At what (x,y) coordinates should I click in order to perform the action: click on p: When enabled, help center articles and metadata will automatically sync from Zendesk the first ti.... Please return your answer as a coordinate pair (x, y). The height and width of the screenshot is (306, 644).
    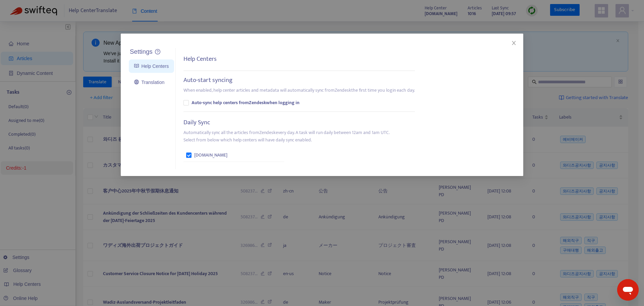
    Looking at the image, I should click on (299, 90).